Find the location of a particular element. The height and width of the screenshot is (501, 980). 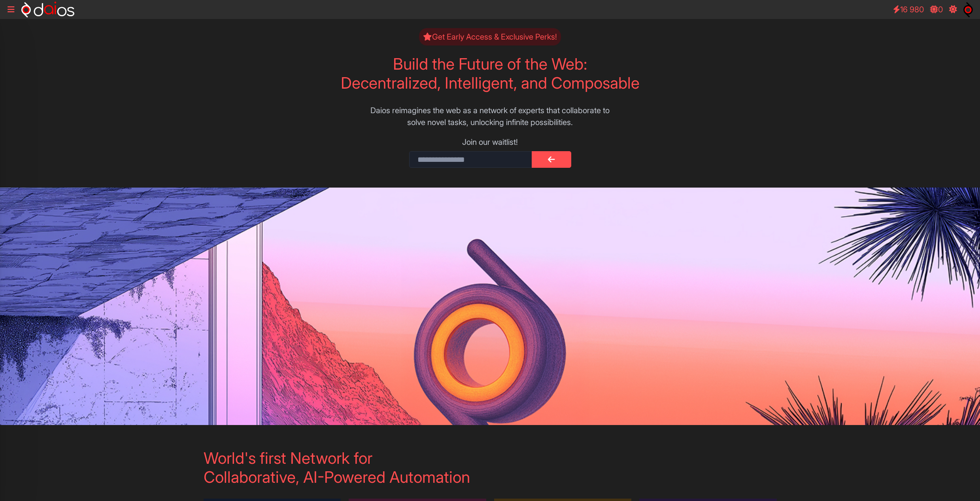

label: Join our waitlist! is located at coordinates (490, 142).